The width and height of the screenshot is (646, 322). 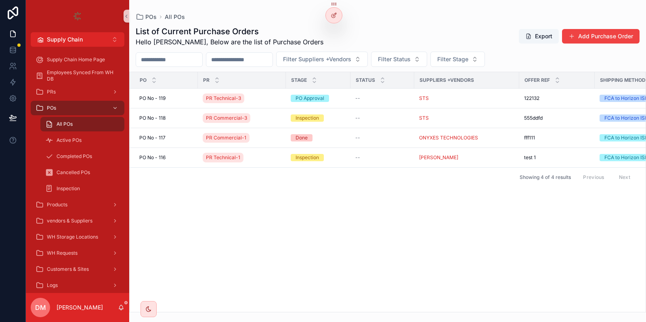 What do you see at coordinates (82, 76) in the screenshot?
I see `span: Employees Synced From WH DB` at bounding box center [82, 76].